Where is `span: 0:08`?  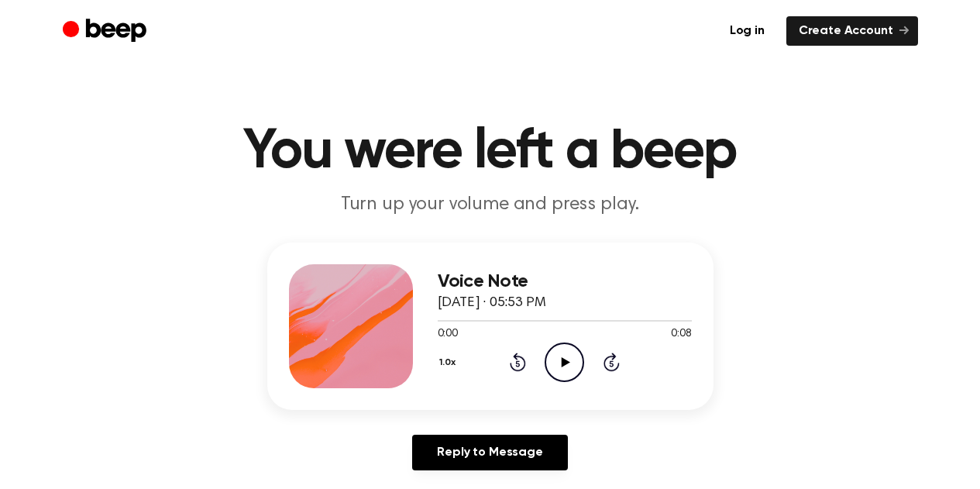
span: 0:08 is located at coordinates (681, 333).